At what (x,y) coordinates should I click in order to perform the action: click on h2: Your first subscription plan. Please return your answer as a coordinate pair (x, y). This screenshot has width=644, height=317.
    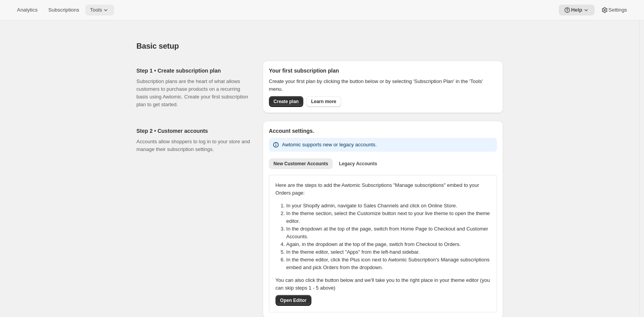
    Looking at the image, I should click on (383, 71).